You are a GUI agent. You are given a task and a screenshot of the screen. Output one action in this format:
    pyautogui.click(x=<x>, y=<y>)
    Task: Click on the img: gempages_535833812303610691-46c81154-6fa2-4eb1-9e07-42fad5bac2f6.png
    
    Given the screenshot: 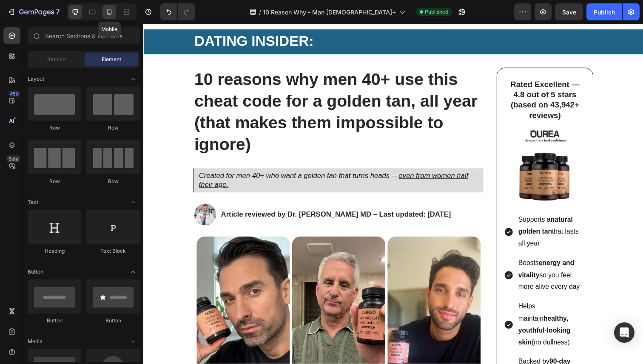 What is the action you would take?
    pyautogui.click(x=410, y=114)
    